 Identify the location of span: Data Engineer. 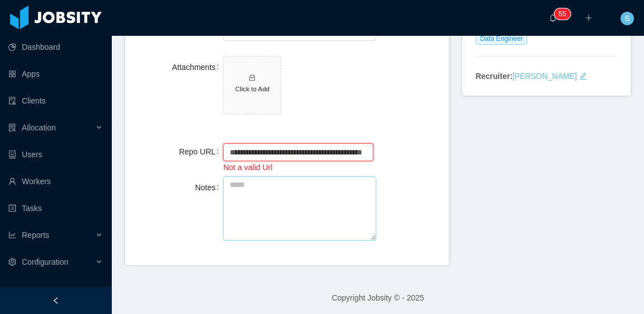
(501, 39).